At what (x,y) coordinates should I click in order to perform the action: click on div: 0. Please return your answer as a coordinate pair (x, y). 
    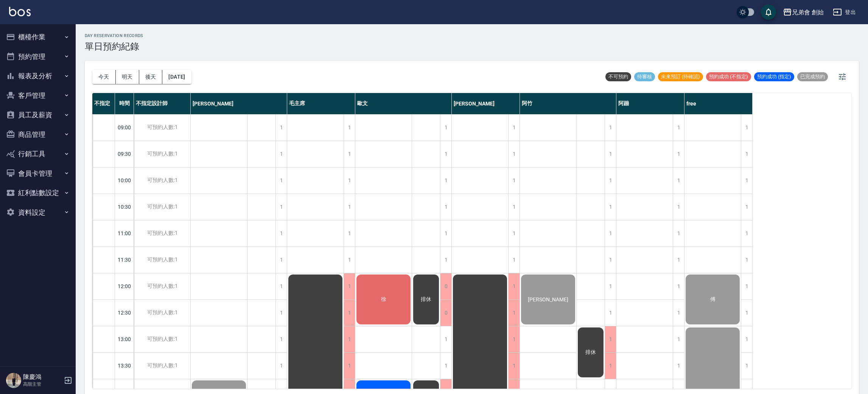
    Looking at the image, I should click on (445, 313).